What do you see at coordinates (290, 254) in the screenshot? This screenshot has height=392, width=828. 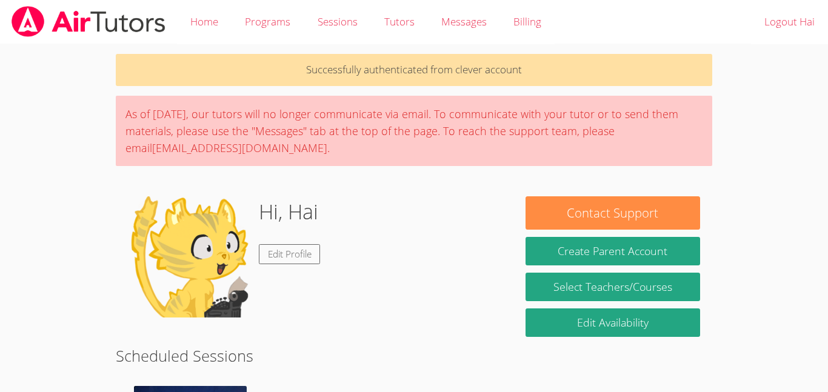 I see `a: Edit Profile` at bounding box center [290, 254].